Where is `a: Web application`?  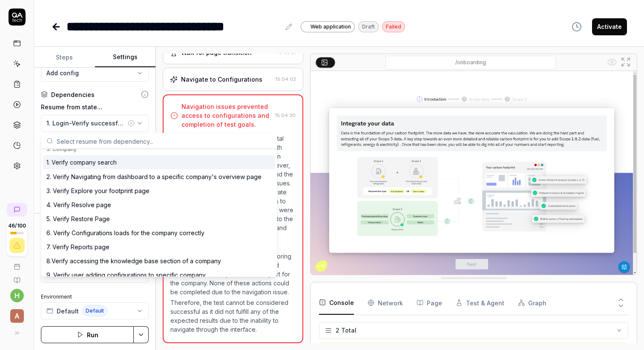
a: Web application is located at coordinates (327, 26).